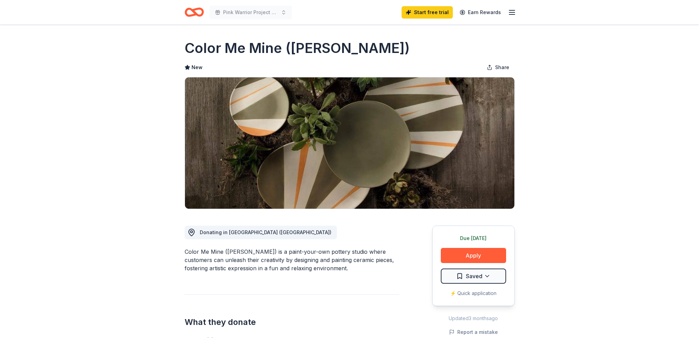  What do you see at coordinates (474, 318) in the screenshot?
I see `div: Updated 3 months ago` at bounding box center [474, 318].